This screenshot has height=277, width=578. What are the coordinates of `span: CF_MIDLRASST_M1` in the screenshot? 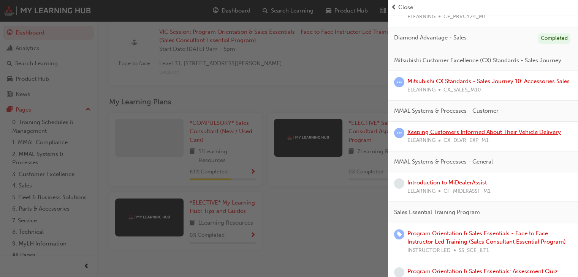 It's located at (467, 191).